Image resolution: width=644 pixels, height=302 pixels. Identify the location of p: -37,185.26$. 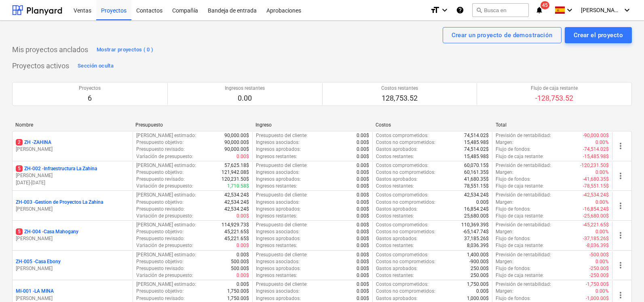
(596, 239).